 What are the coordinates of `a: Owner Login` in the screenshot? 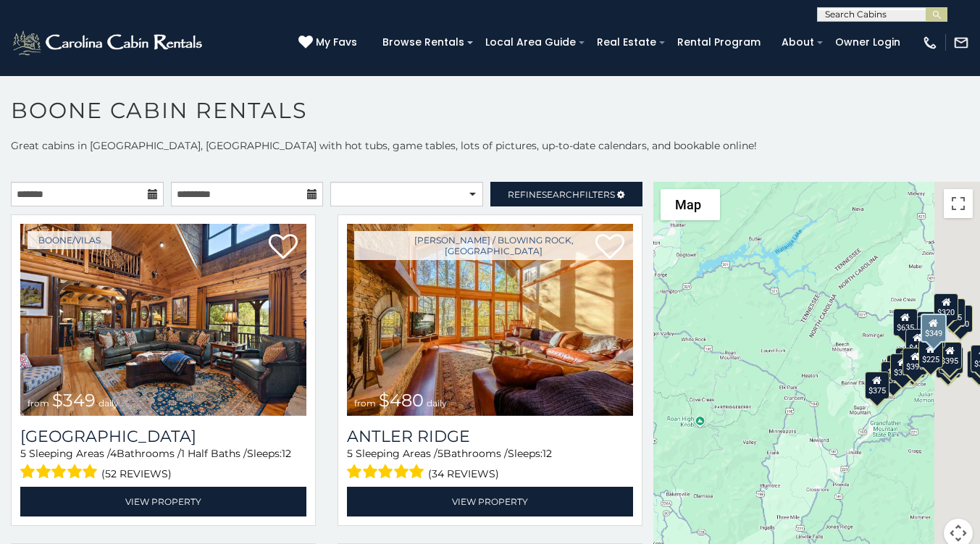 It's located at (868, 42).